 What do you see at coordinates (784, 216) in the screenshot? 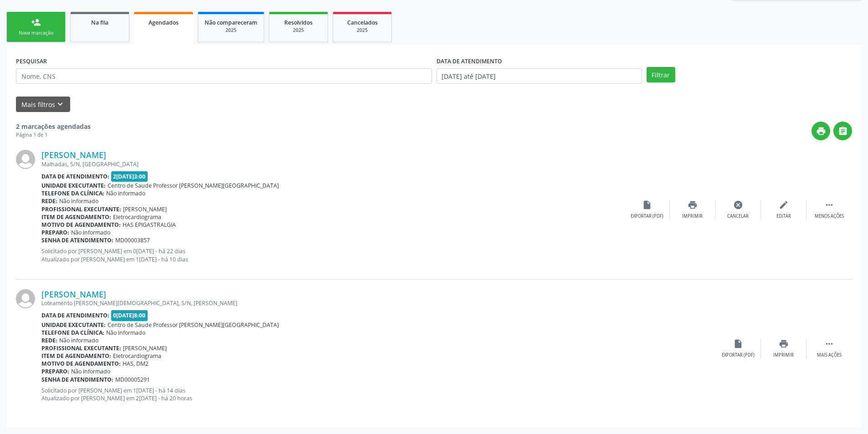
I see `div: Editar` at bounding box center [784, 216].